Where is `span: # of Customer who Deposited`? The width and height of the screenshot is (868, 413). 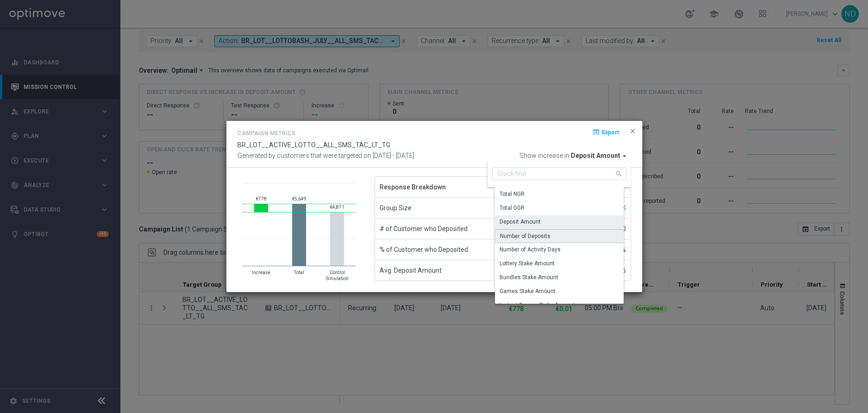 span: # of Customer who Deposited is located at coordinates (424, 229).